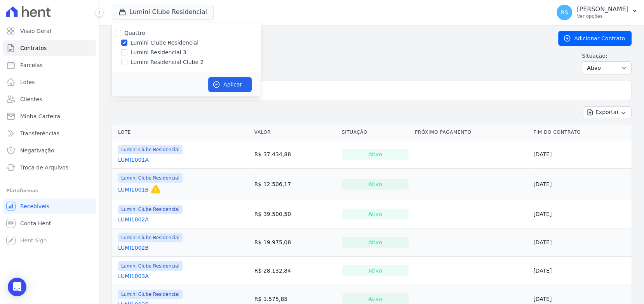 The width and height of the screenshot is (644, 304). Describe the element at coordinates (295, 184) in the screenshot. I see `td: R$ 12.506,17` at that location.